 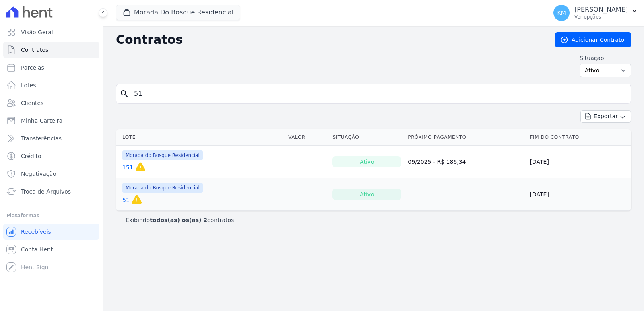 What do you see at coordinates (329, 40) in the screenshot?
I see `h2: Contratos` at bounding box center [329, 40].